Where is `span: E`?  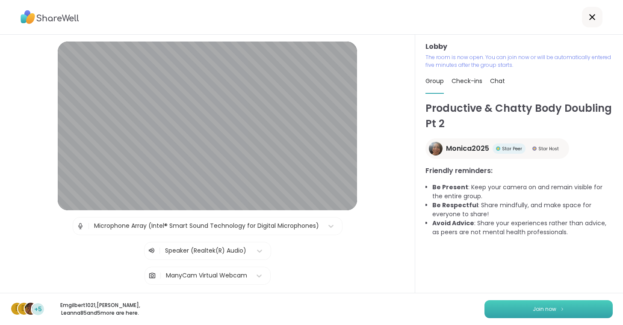 span: E is located at coordinates (17, 308).